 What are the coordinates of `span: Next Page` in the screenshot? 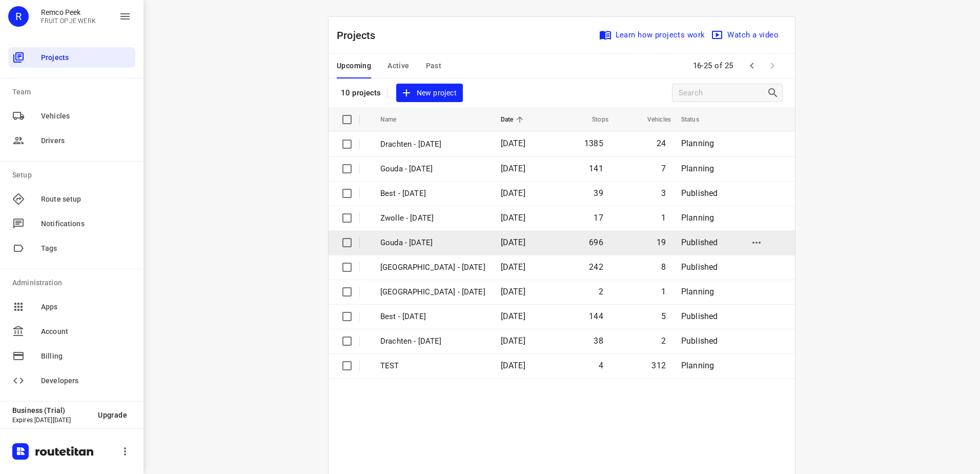 It's located at (773, 66).